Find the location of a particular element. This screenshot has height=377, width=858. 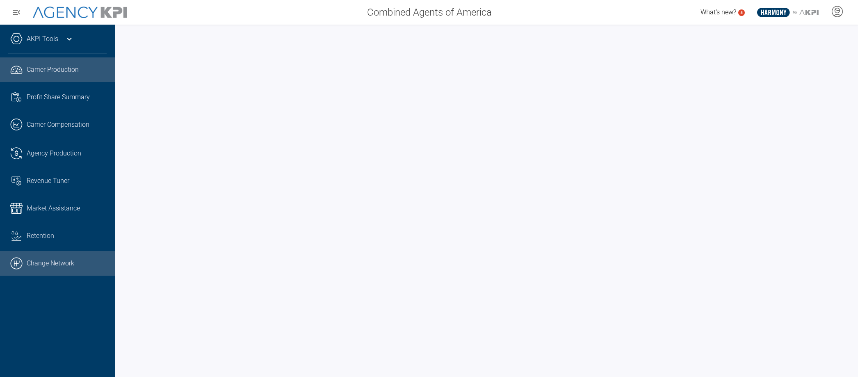

span: Profit Share Summary is located at coordinates (58, 97).